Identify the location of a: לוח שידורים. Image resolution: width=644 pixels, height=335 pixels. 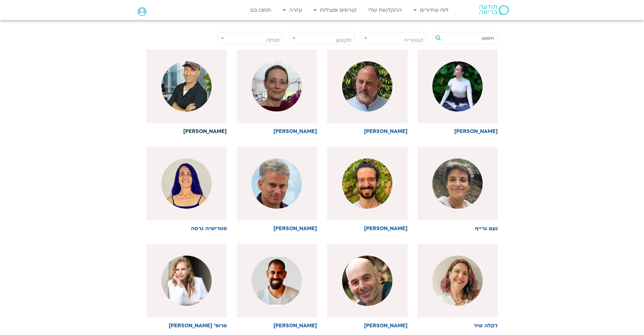
(431, 10).